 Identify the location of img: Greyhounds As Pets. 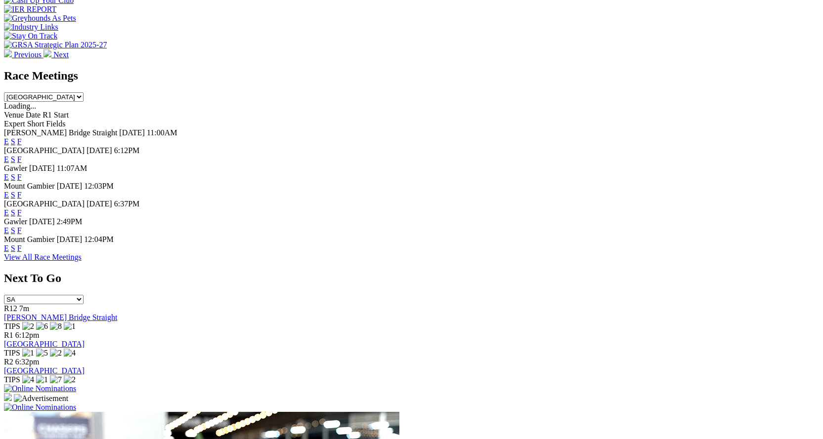
(40, 18).